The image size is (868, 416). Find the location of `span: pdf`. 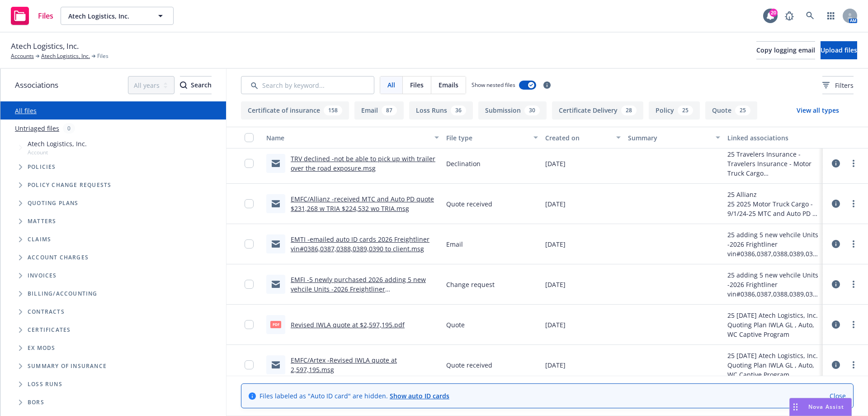

span: pdf is located at coordinates (276, 324).